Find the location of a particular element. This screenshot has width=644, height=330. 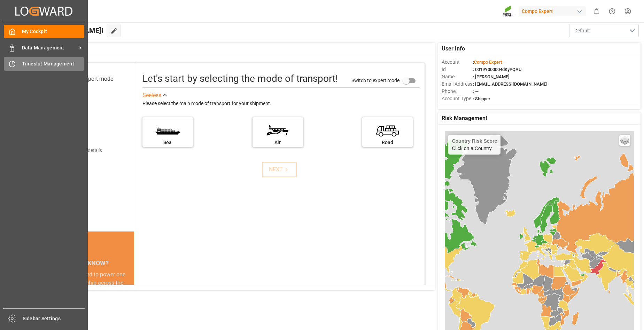

div: Please select the main mode of transport for your shipment. is located at coordinates (281, 104).